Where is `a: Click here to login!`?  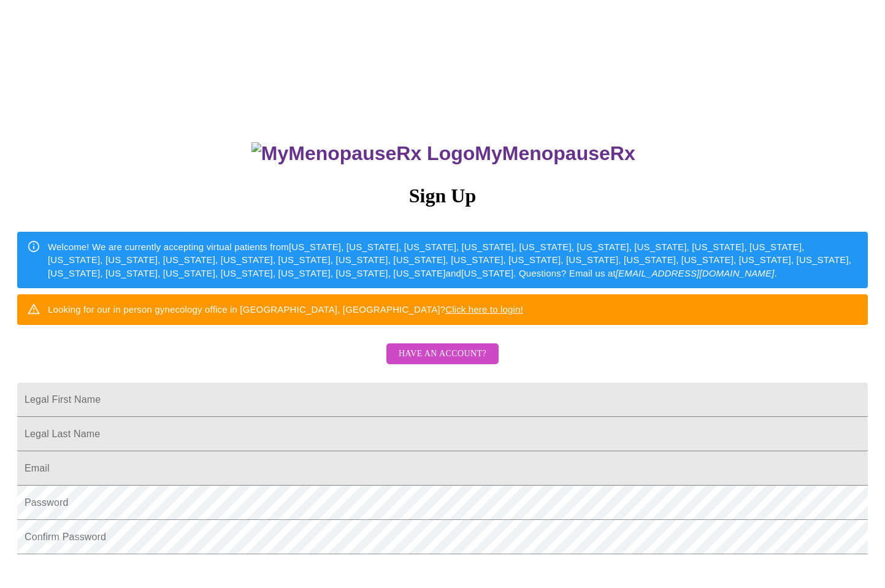 a: Click here to login! is located at coordinates (484, 309).